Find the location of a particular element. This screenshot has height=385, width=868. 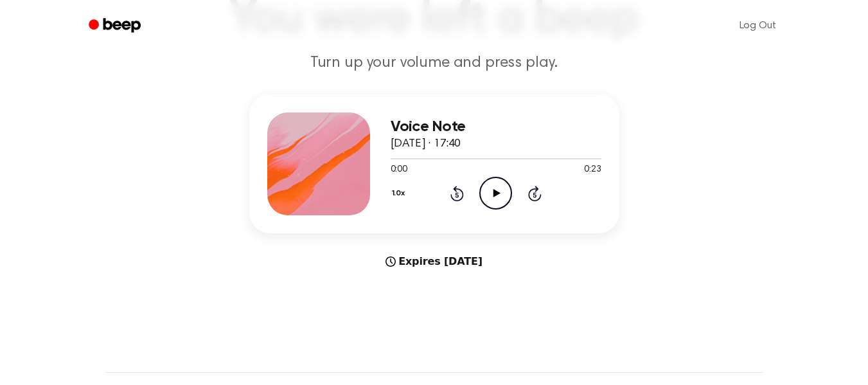

button: 1.0x is located at coordinates (400, 193).